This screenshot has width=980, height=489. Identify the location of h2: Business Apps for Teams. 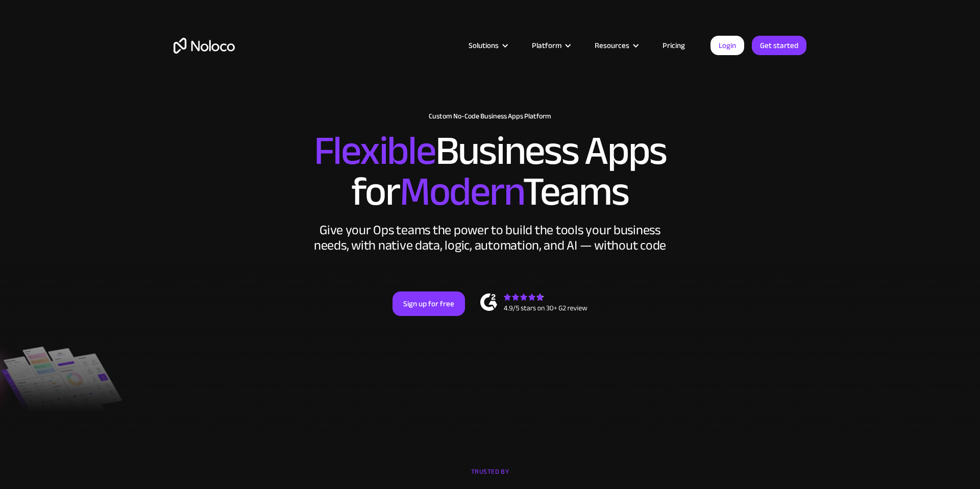
(490, 171).